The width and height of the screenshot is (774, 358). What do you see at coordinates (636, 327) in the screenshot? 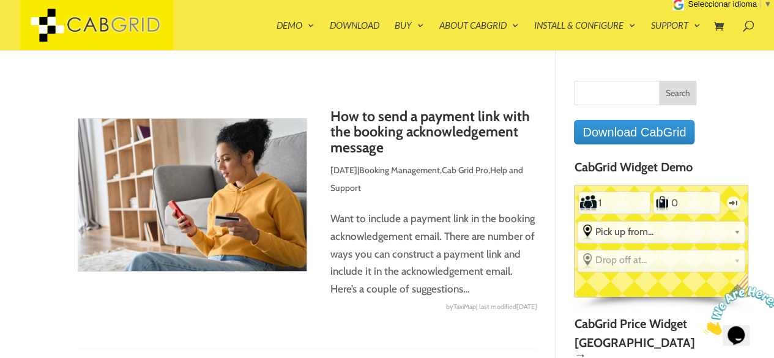
I see `h4: CabGrid Price Widget` at bounding box center [636, 327].